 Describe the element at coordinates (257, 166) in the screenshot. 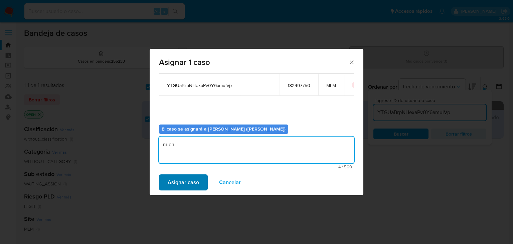

I see `span: Máximo 500 caracteres` at that location.